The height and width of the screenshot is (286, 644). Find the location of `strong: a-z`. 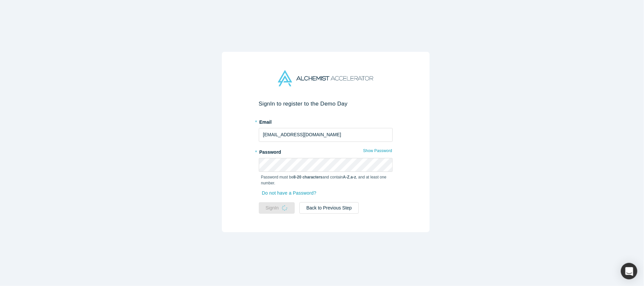

strong: a-z is located at coordinates (353, 177).